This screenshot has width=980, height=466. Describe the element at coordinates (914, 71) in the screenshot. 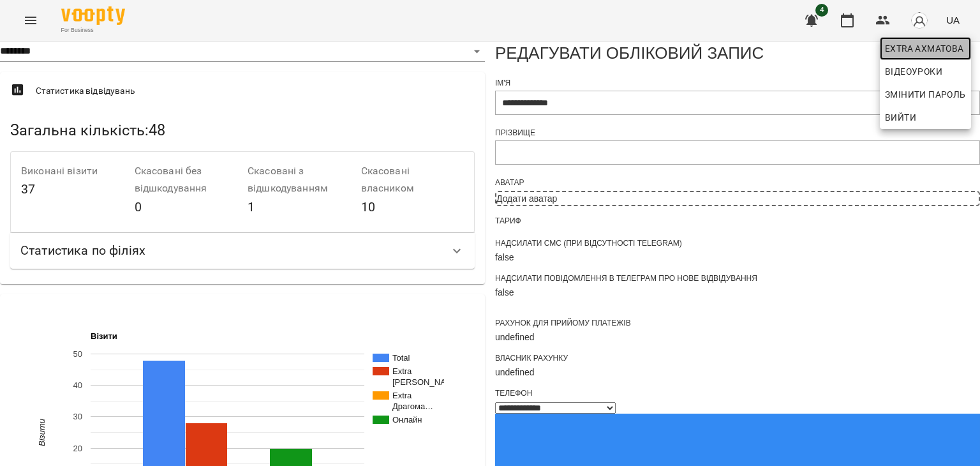

I see `a: Відеоуроки` at that location.